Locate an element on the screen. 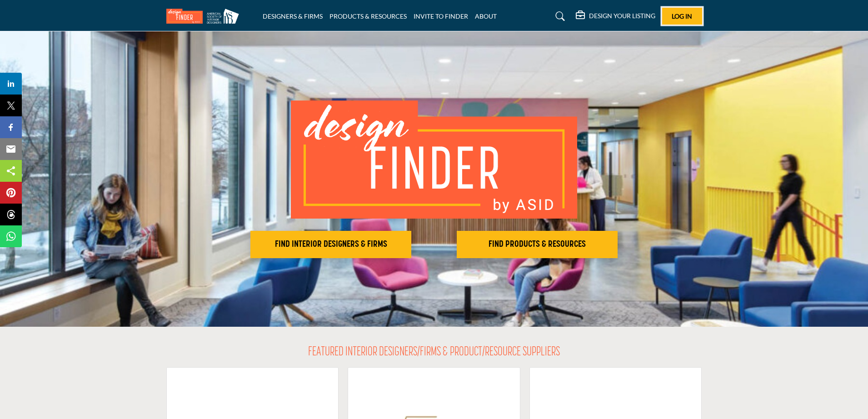 Image resolution: width=868 pixels, height=419 pixels. a: INVITE TO FINDER is located at coordinates (441, 16).